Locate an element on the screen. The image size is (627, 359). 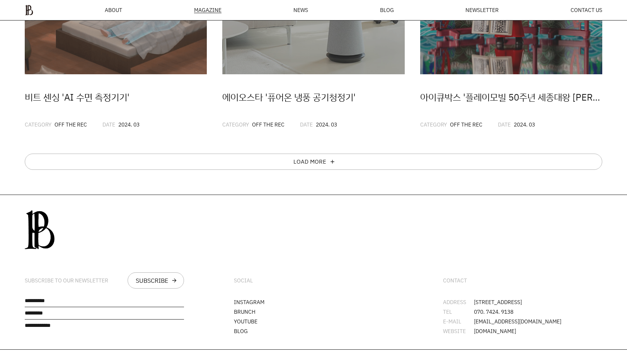
img: ba379d5522eb3.png is located at coordinates (29, 10).